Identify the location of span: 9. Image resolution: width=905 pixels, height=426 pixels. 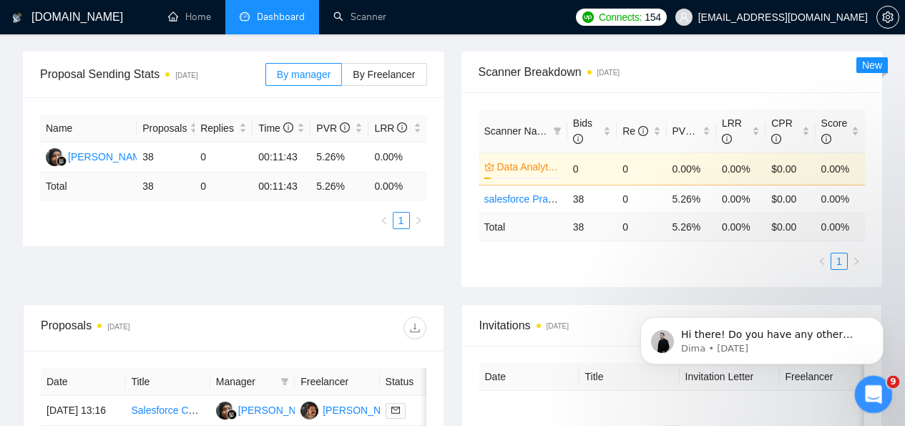
(894, 382).